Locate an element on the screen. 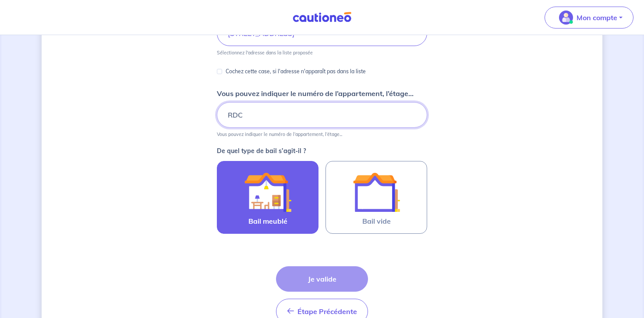 The height and width of the screenshot is (318, 644). p: De quel type de bail s’agit-il ? is located at coordinates (322, 151).